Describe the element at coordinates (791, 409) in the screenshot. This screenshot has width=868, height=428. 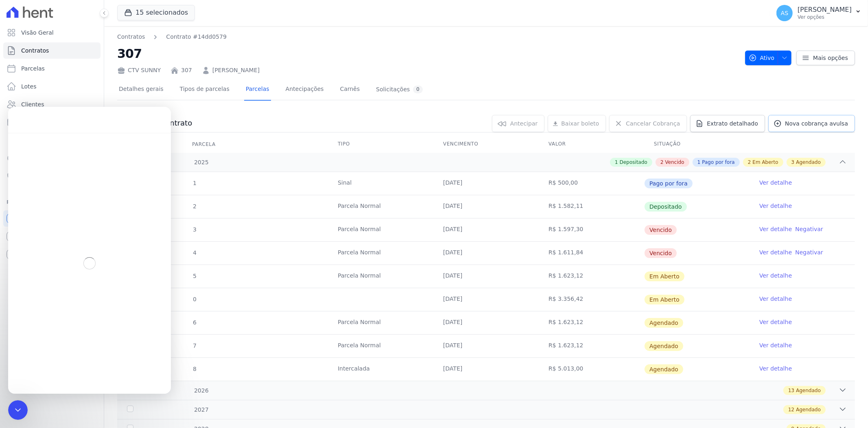
I see `span: 12` at that location.